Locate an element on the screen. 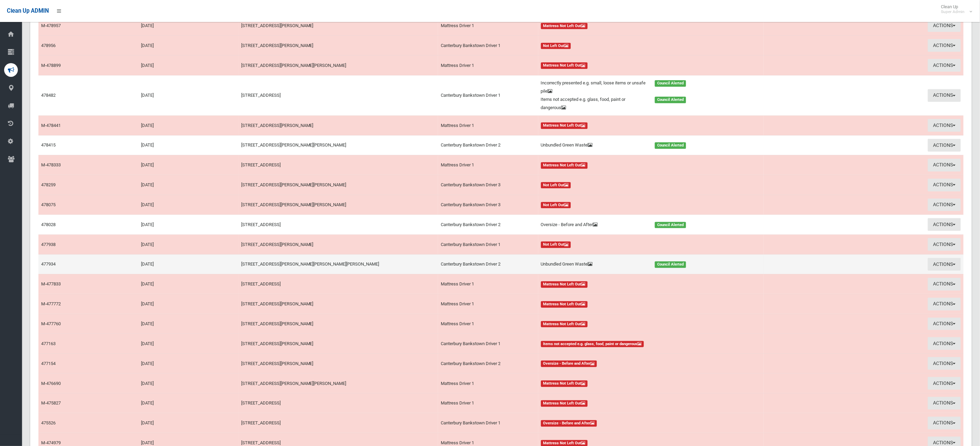 This screenshot has width=980, height=446. div: Unbundled Green Waste is located at coordinates (594, 145).